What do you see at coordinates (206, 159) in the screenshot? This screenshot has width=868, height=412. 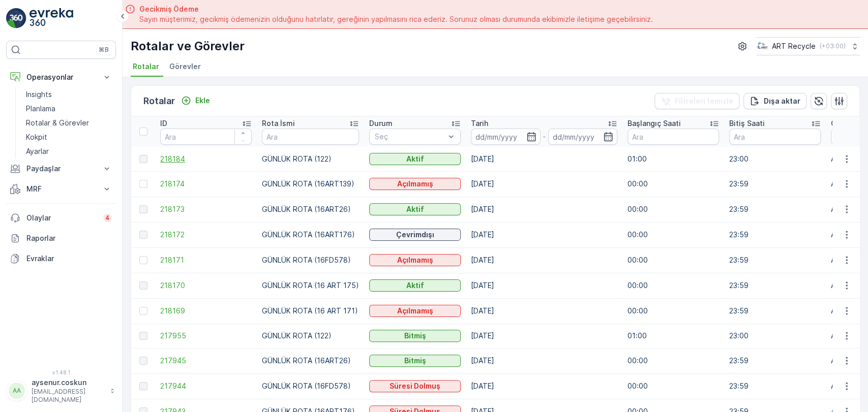 I see `a: 218184` at bounding box center [206, 159].